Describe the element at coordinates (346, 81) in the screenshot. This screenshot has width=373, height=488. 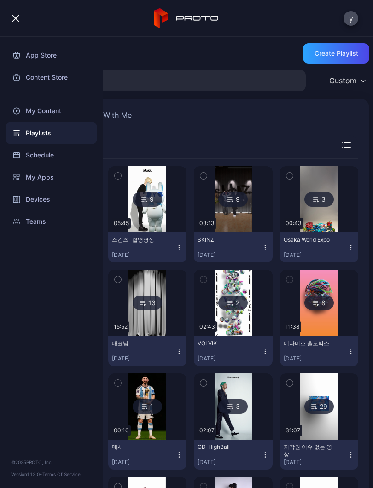
I see `button: Custom` at that location.